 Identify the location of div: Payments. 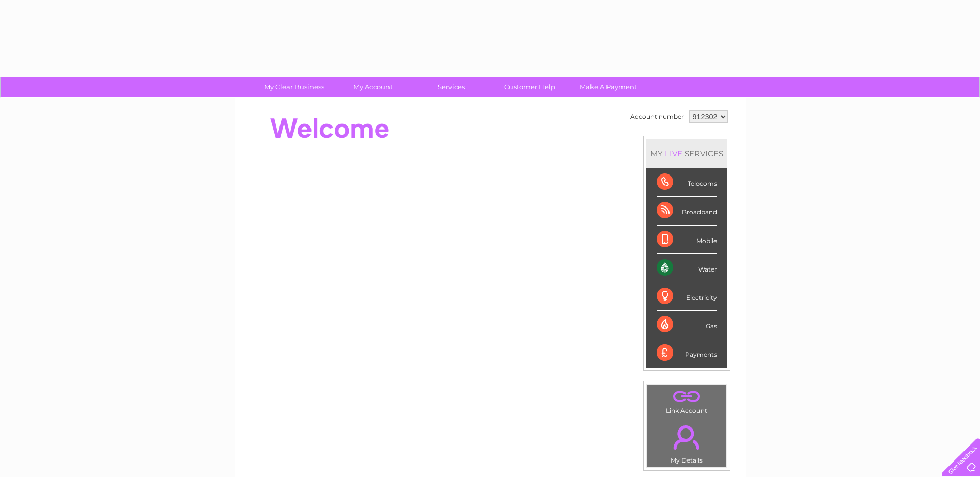
(686, 353).